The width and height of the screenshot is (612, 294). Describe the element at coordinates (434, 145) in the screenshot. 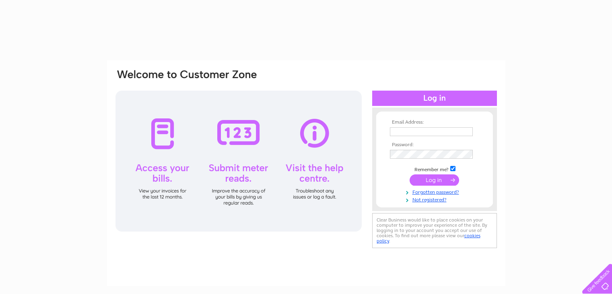

I see `th: Password:` at that location.